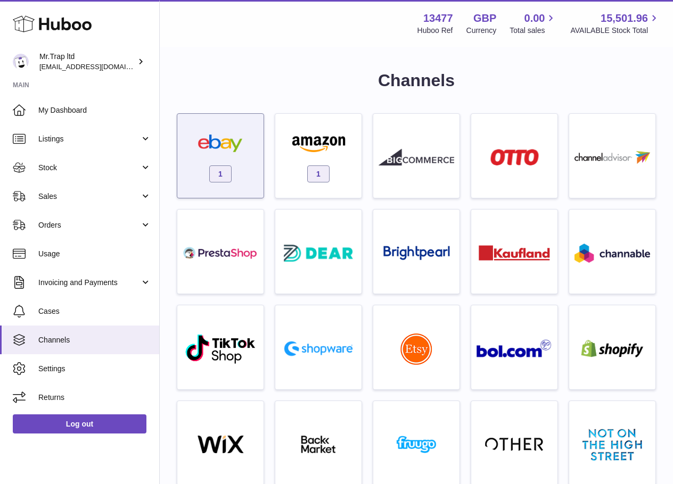 This screenshot has height=484, width=673. What do you see at coordinates (95, 110) in the screenshot?
I see `span: My Dashboard` at bounding box center [95, 110].